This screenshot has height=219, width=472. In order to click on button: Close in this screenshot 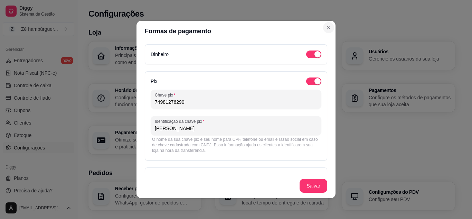, I will do `click(328, 28)`.